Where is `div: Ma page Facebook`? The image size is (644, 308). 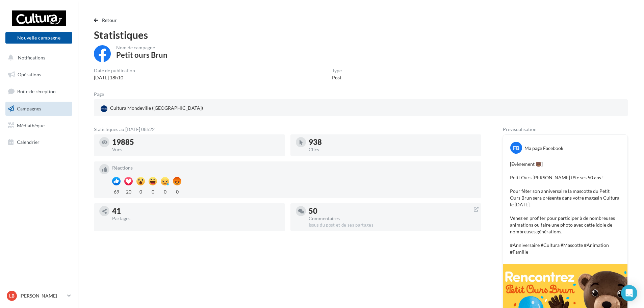
div: Ma page Facebook is located at coordinates (544, 149).